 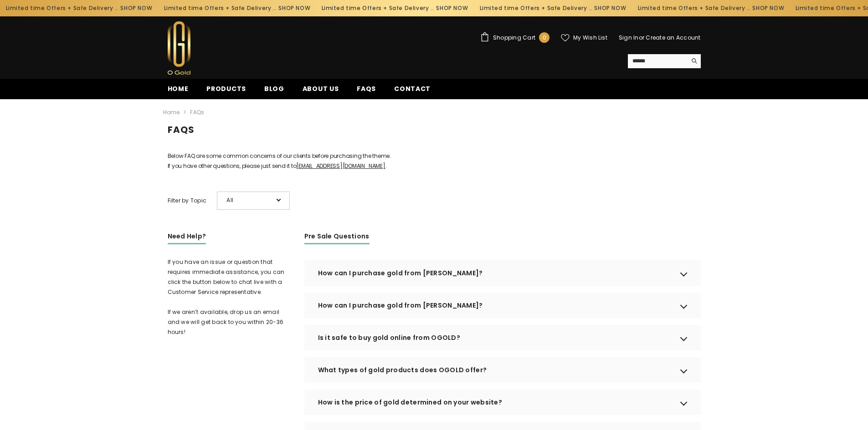 I want to click on summary: Search, so click(x=664, y=61).